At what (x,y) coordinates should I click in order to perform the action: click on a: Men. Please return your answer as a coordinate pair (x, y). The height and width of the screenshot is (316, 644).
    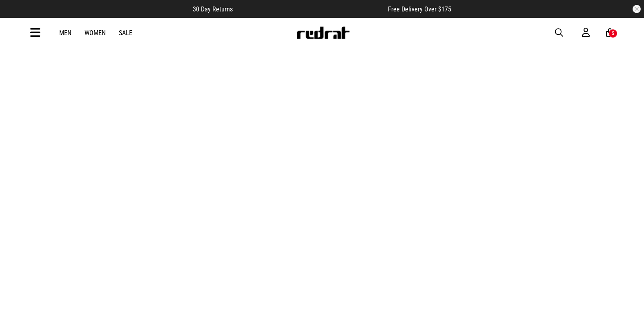
    Looking at the image, I should click on (65, 33).